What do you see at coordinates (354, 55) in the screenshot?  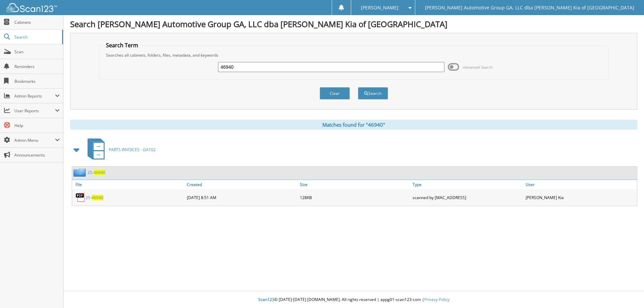 I see `div: Searches all cabinets, folders, files, metadata, and keywords` at bounding box center [354, 55].